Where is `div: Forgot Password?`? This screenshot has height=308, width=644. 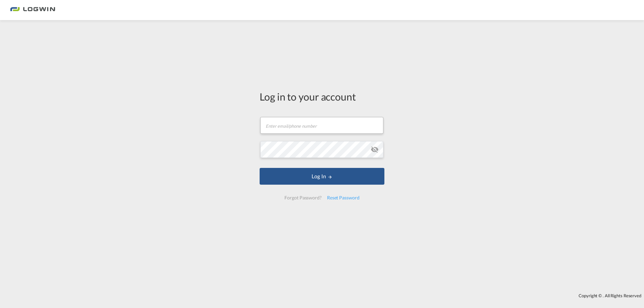
div: Forgot Password? is located at coordinates (303, 197).